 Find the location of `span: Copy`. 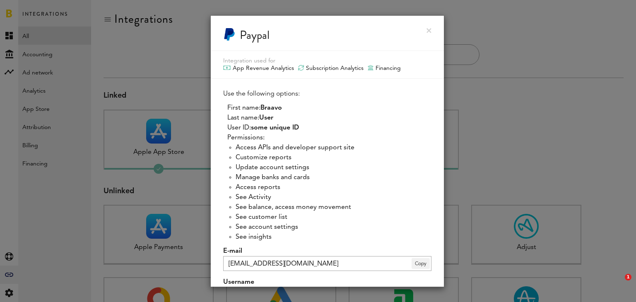

span: Copy is located at coordinates (421, 264).